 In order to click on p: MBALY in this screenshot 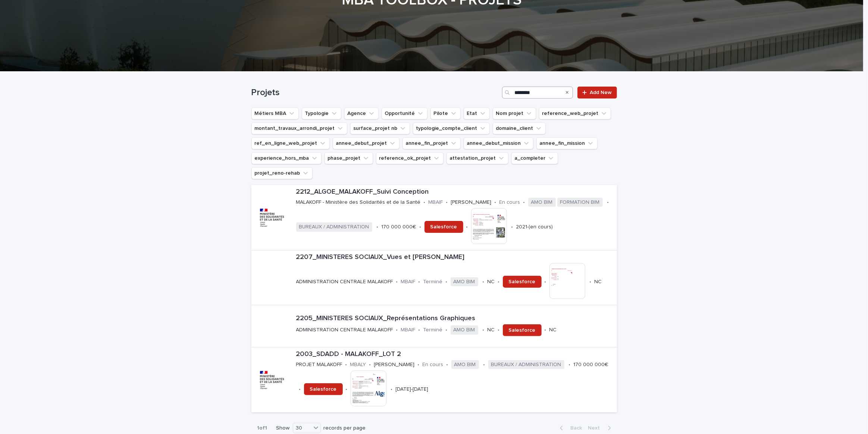, I will do `click(359, 364)`.